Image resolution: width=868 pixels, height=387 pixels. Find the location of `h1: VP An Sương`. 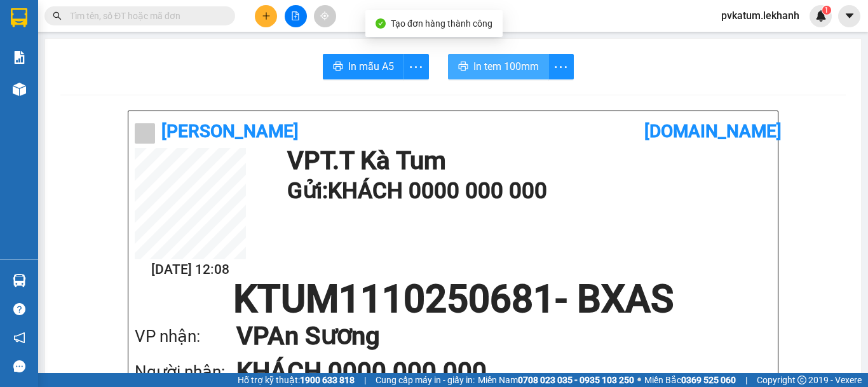

h1: VP An Sương is located at coordinates (492, 336).